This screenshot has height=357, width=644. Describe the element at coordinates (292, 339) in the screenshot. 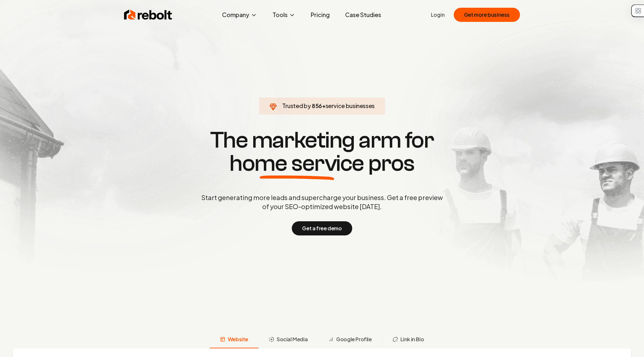

I see `span: Social Media` at that location.